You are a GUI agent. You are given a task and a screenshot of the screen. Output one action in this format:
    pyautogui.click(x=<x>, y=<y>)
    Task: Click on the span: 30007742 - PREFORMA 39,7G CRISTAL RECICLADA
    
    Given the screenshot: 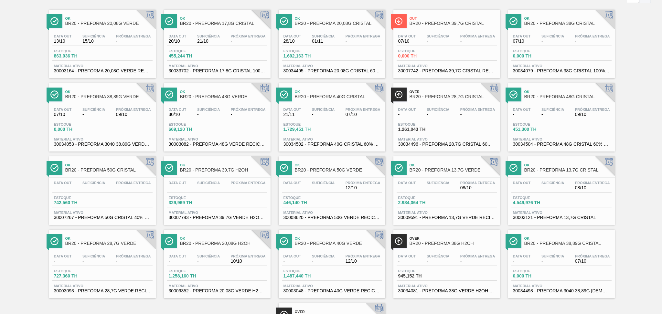 What is the action you would take?
    pyautogui.click(x=447, y=71)
    